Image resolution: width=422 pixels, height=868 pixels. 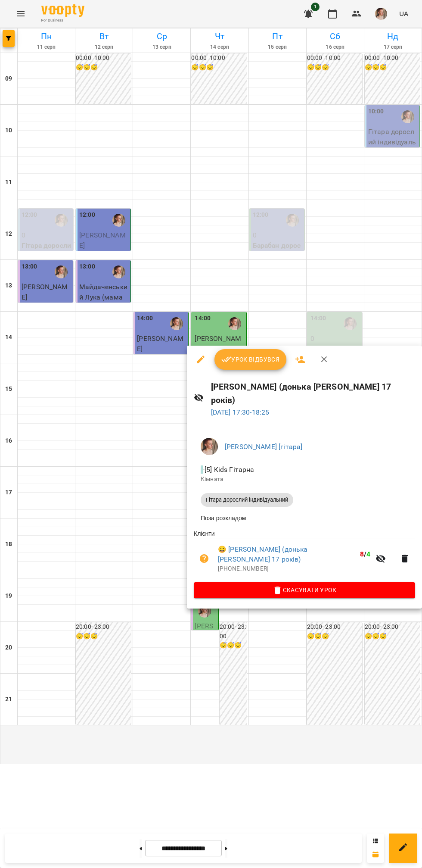 I want to click on span: 4, so click(x=368, y=554).